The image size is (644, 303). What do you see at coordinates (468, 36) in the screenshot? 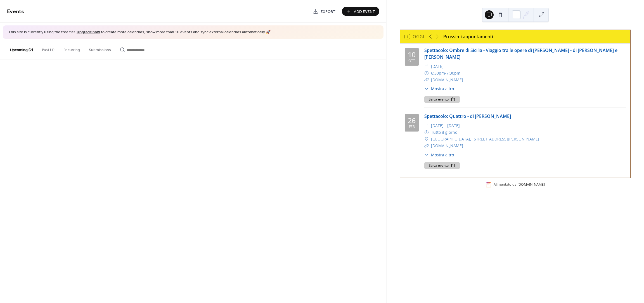
I see `div: Prossimi appuntamenti` at bounding box center [468, 36].